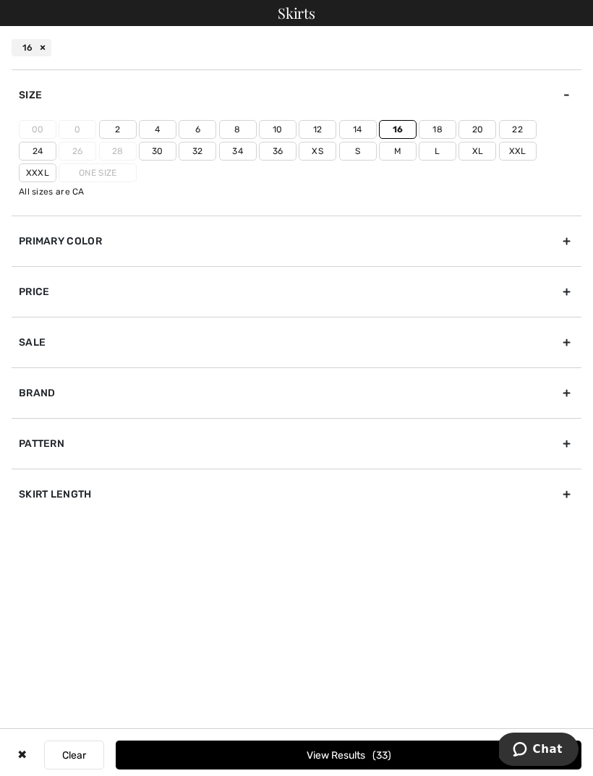 The image size is (593, 776). I want to click on label: 20, so click(477, 129).